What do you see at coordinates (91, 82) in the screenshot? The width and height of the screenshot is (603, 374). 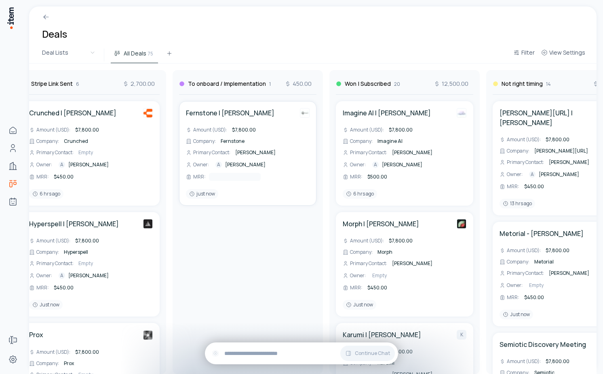 I see `div: Stripe Link Sent62,700.00` at bounding box center [91, 82].